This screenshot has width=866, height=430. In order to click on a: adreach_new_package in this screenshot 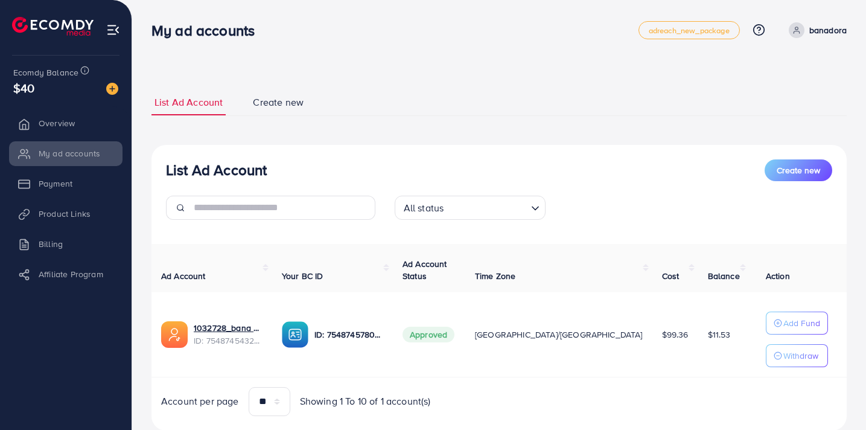, I will do `click(689, 30)`.